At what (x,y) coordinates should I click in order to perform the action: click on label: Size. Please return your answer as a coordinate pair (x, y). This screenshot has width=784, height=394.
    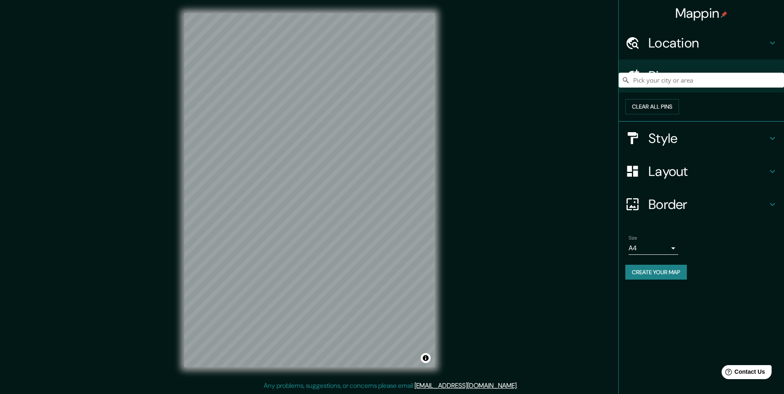
    Looking at the image, I should click on (632, 238).